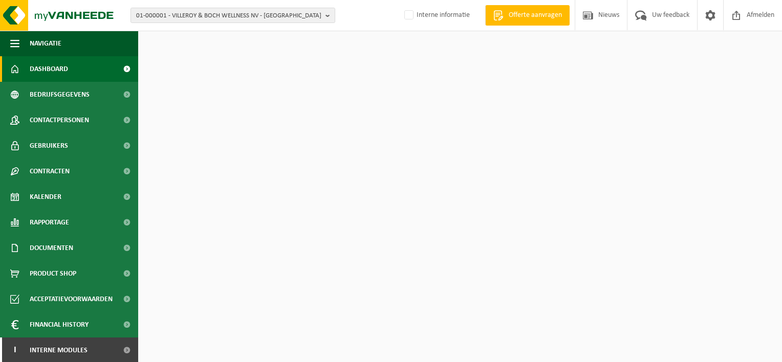  I want to click on span: Gebruikers, so click(49, 146).